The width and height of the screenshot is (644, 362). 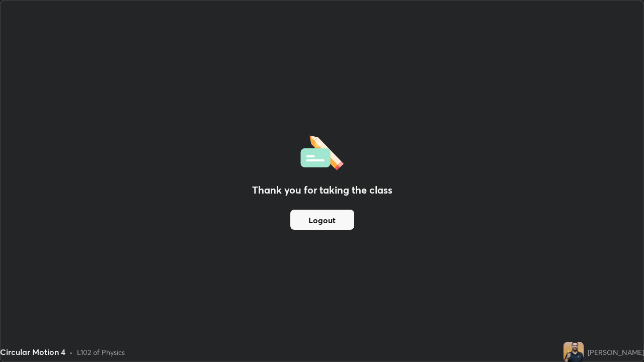 I want to click on img: ff9b44368b1746629104e40f292850d8.jpg, so click(x=574, y=352).